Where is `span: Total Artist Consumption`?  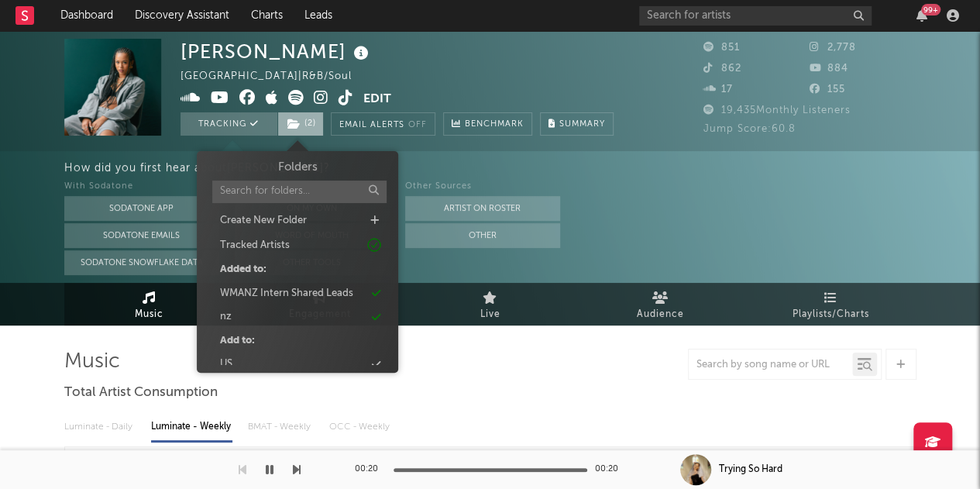 span: Total Artist Consumption is located at coordinates (141, 393).